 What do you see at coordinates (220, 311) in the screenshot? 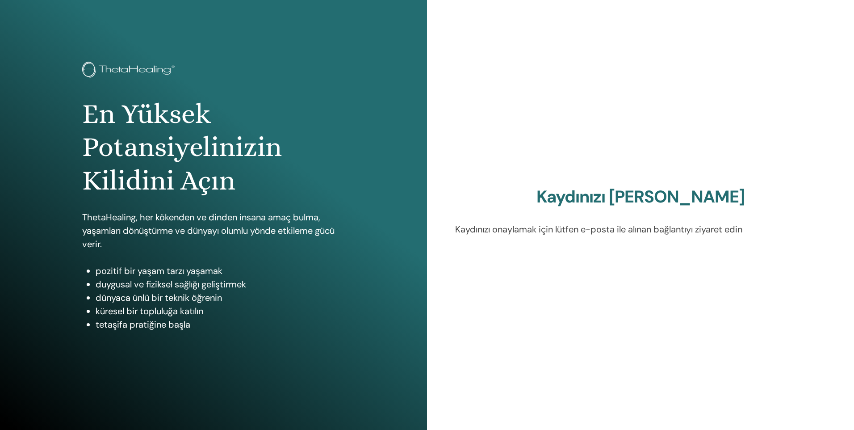
I see `li: küresel bir topluluğa katılın` at bounding box center [220, 311].